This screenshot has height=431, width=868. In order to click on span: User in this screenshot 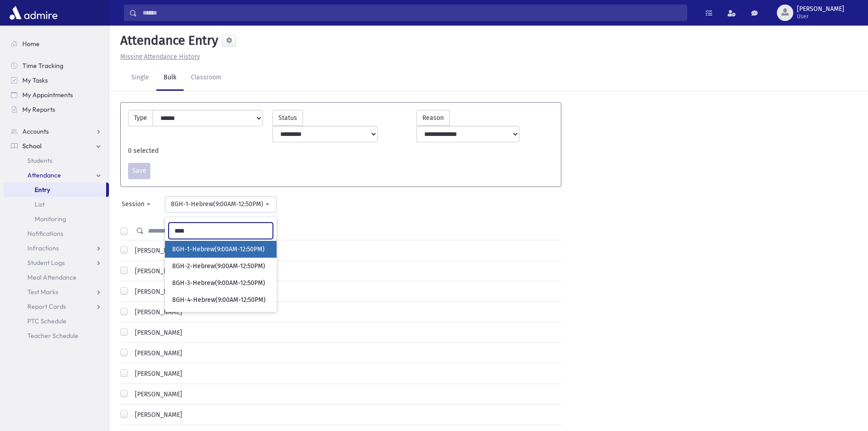, I will do `click(821, 17)`.